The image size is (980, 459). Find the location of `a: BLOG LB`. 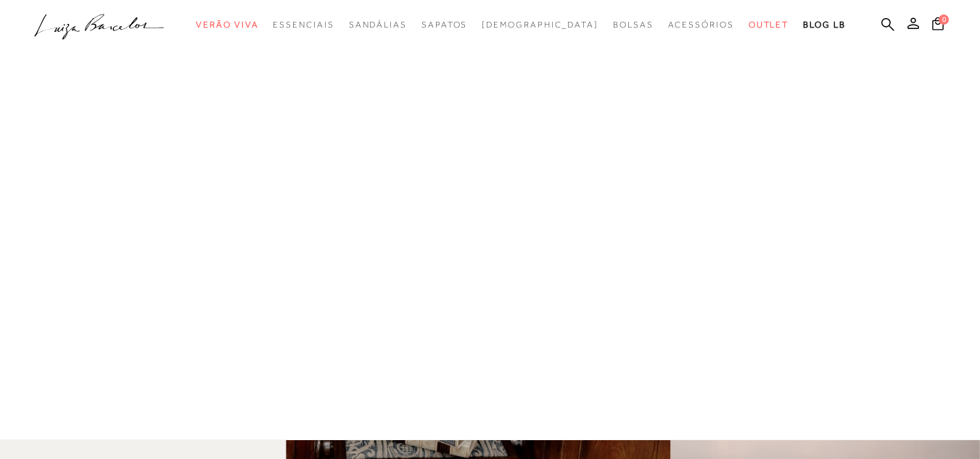

a: BLOG LB is located at coordinates (824, 24).